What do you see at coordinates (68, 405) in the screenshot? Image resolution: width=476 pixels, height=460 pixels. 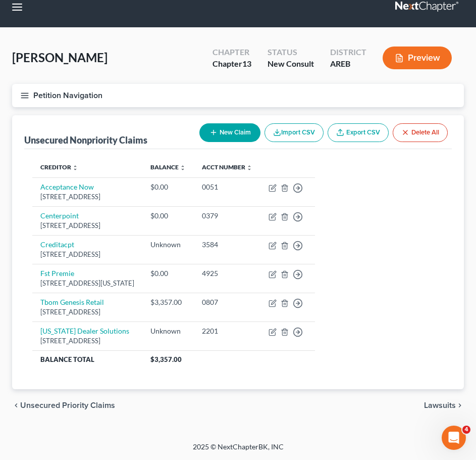 I see `span: Unsecured Priority Claims` at bounding box center [68, 405].